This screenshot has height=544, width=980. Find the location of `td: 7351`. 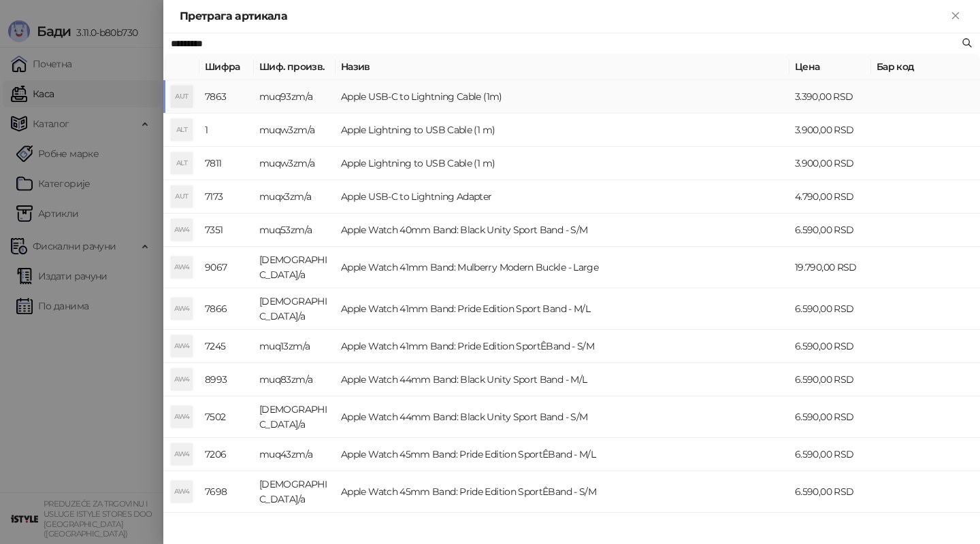

td: 7351 is located at coordinates (226, 230).